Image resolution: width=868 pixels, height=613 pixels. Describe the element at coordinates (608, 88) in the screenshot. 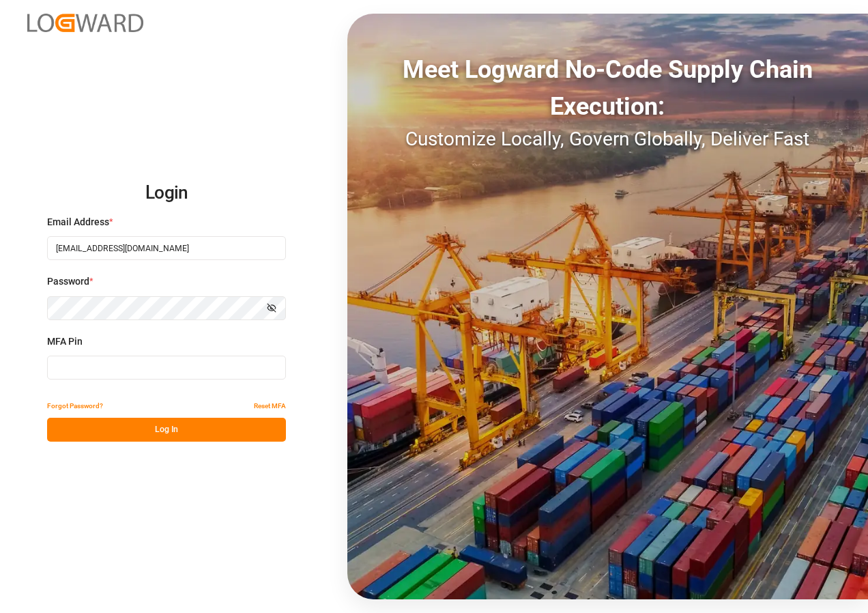

I see `div: Meet Logward No-Code Supply Chain Execution:` at that location.